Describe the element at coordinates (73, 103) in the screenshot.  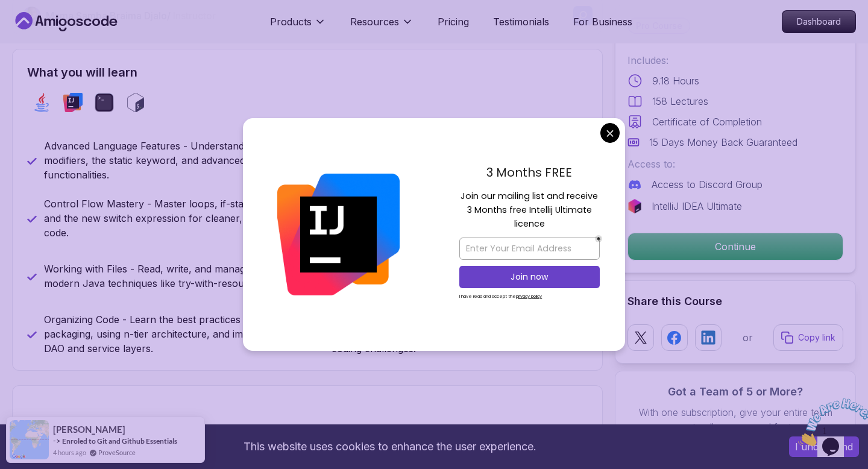
I see `img: intellij logo` at that location.